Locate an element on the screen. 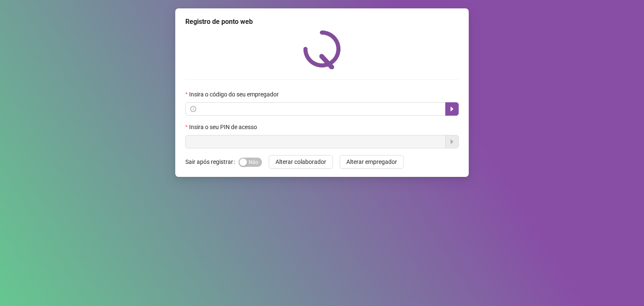 The image size is (644, 306). button: Alterar colaborador is located at coordinates (301, 162).